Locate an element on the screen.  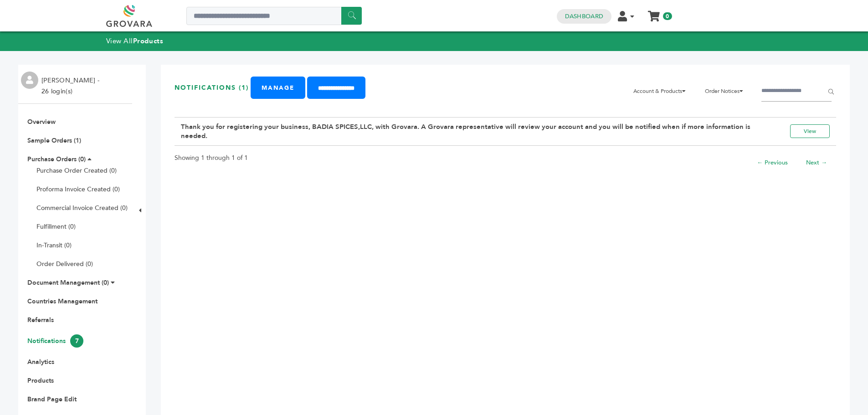
a: Proforma Invoice Created (0) is located at coordinates (78, 189).